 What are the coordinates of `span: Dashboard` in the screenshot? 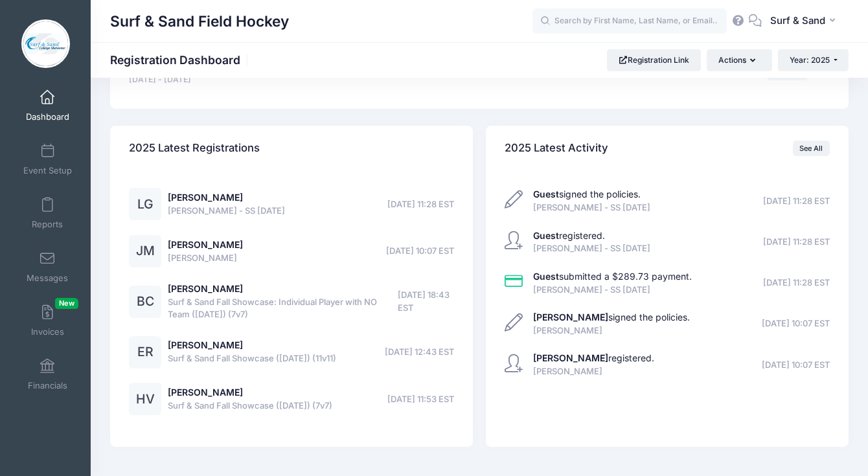 It's located at (47, 117).